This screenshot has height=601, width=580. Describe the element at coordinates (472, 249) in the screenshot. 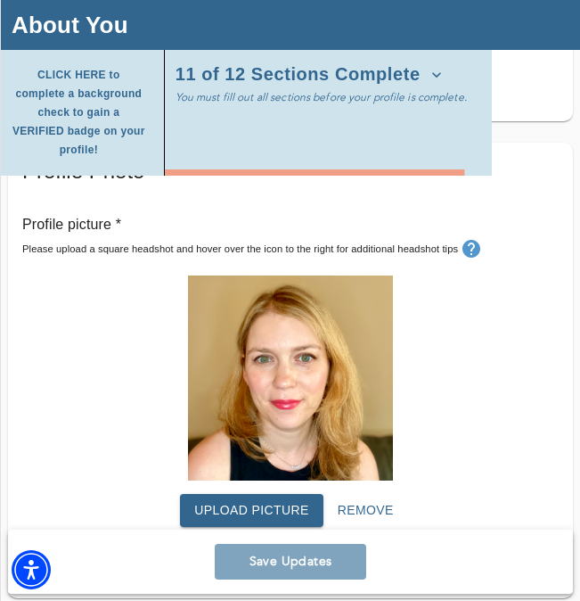

I see `button: tooltip` at that location.